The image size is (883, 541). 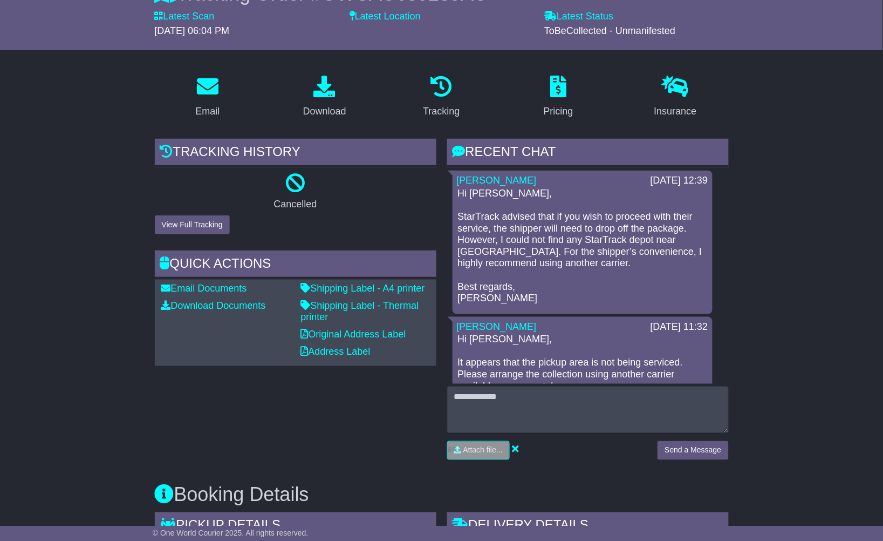 What do you see at coordinates (676, 97) in the screenshot?
I see `a: Insurance` at bounding box center [676, 97].